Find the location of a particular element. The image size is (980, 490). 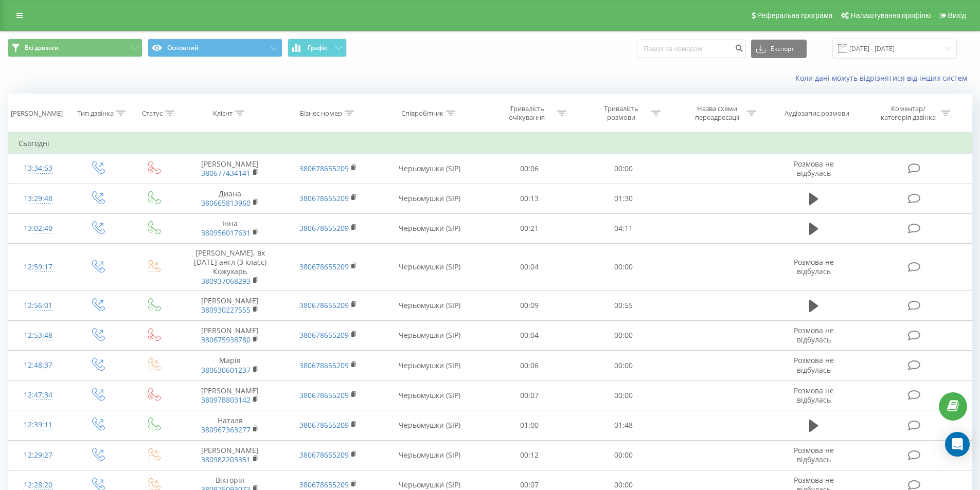

a: 380978803142 is located at coordinates (226, 399).